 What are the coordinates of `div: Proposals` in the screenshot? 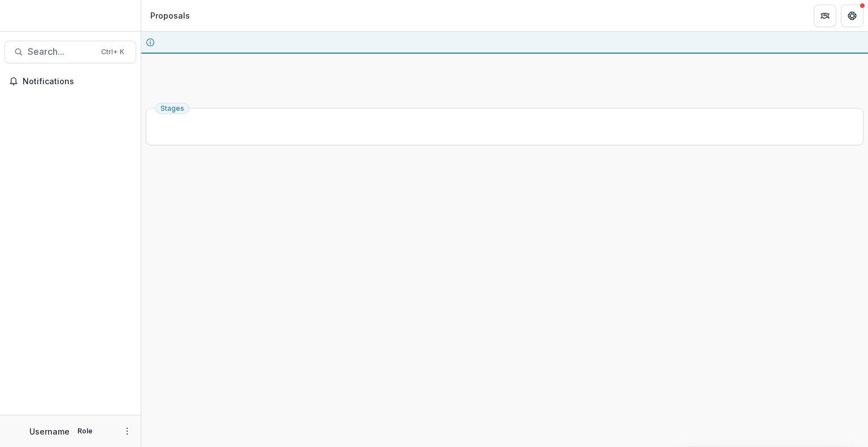 It's located at (170, 16).